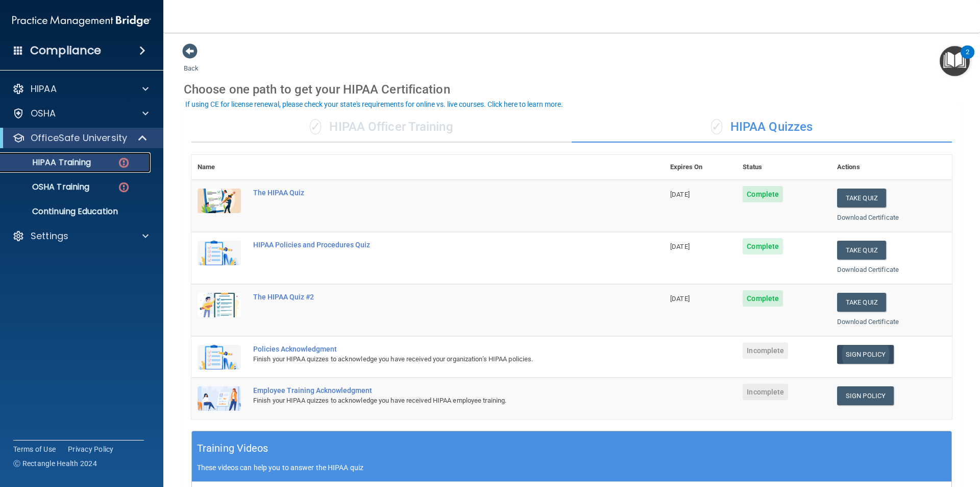 The height and width of the screenshot is (487, 980). I want to click on p: OSHA, so click(44, 113).